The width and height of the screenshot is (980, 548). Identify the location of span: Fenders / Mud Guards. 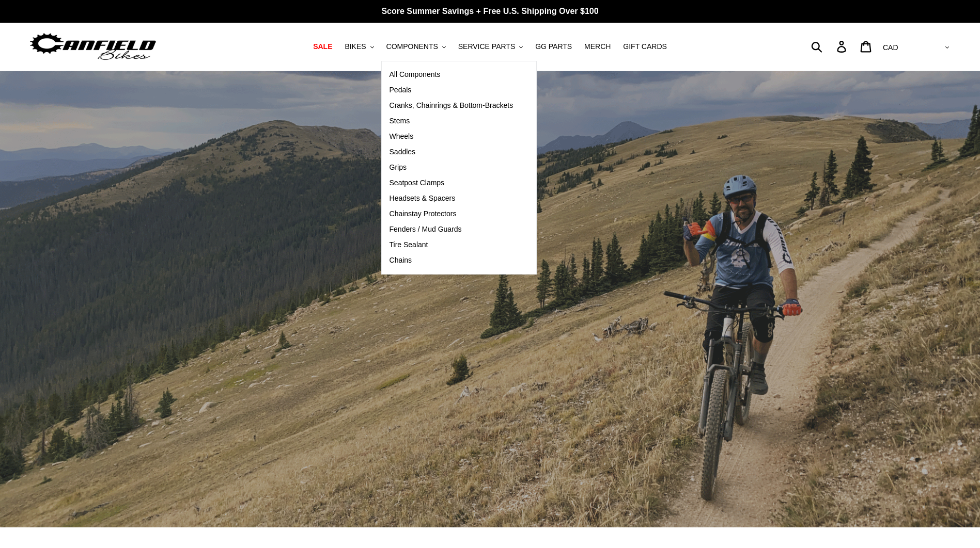
(426, 230).